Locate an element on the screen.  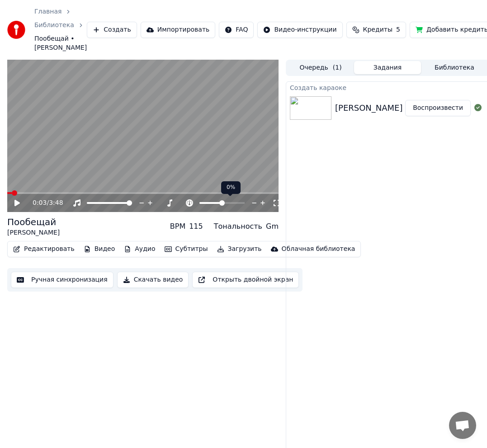
button: Редактировать is located at coordinates (44, 249).